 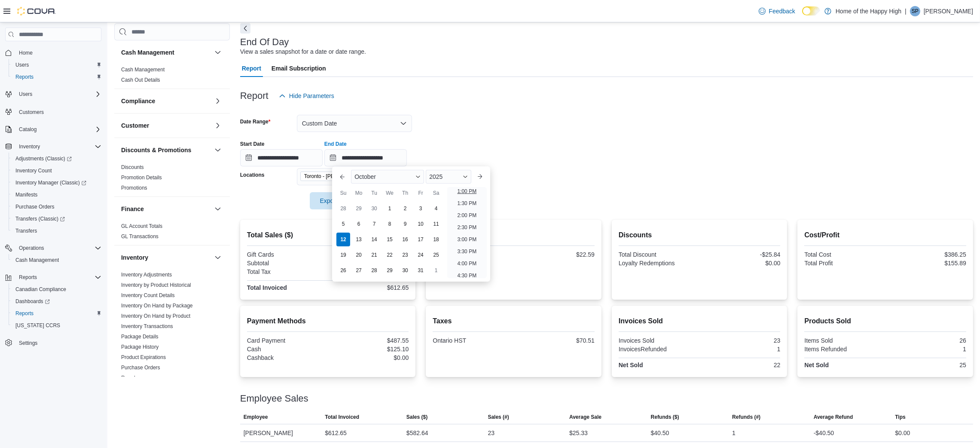 What do you see at coordinates (287, 263) in the screenshot?
I see `div: Subtotal` at bounding box center [287, 263].